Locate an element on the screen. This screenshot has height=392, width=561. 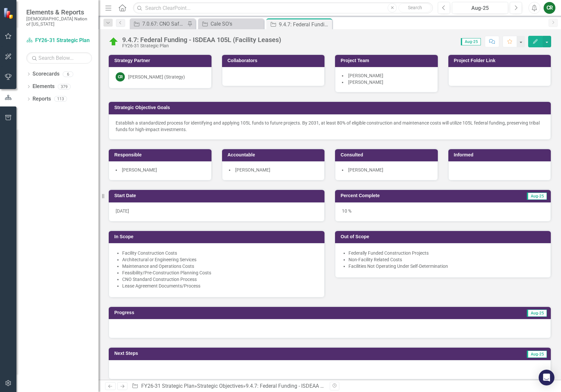
button: CR is located at coordinates (549, 8).